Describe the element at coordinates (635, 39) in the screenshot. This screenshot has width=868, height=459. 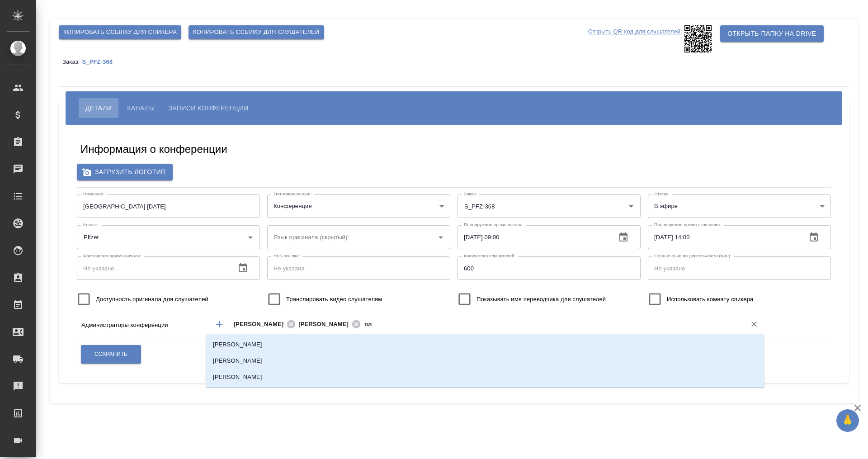
I see `p: Открыть QR-код для слушателей:` at that location.